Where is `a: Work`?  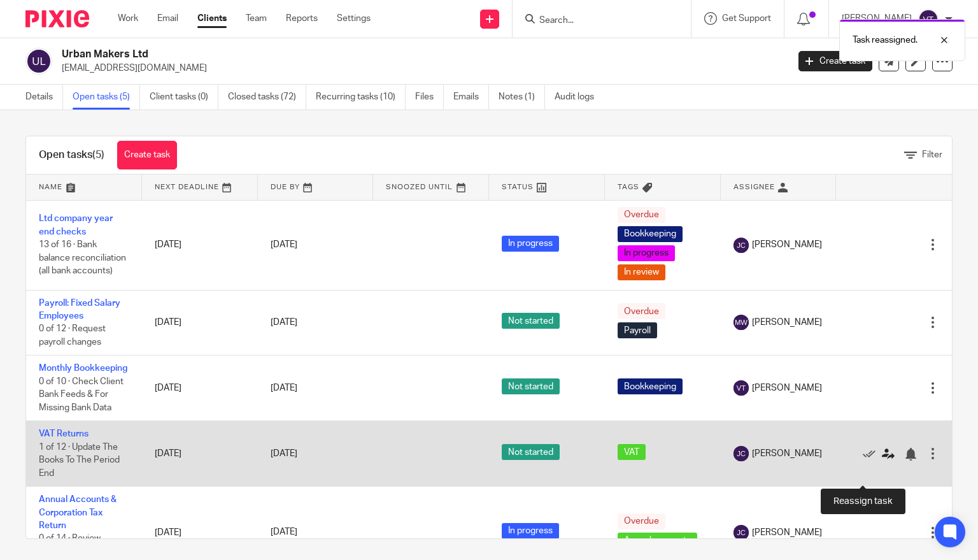
a: Work is located at coordinates (128, 19).